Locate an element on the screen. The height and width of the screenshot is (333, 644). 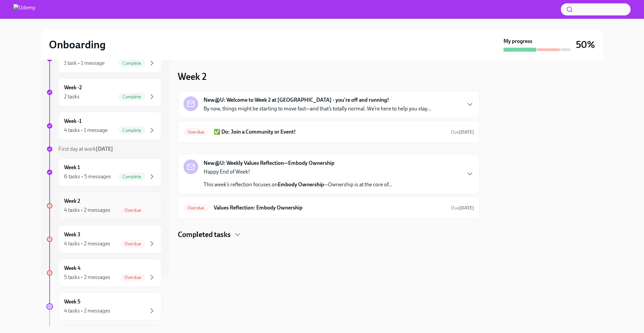
span: September 21st, 2025 10:00 is located at coordinates (462, 208).